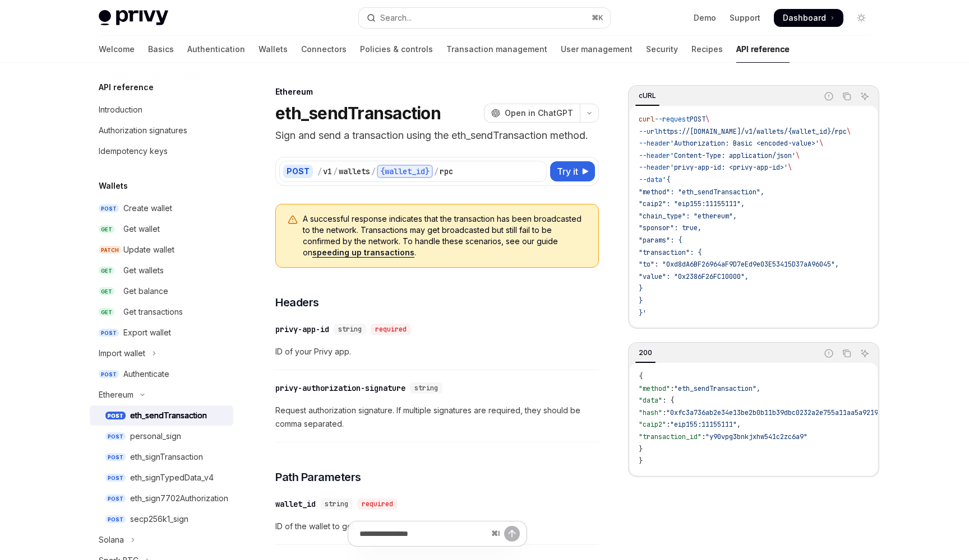 The height and width of the screenshot is (560, 969). Describe the element at coordinates (155, 436) in the screenshot. I see `div: personal_sign` at that location.